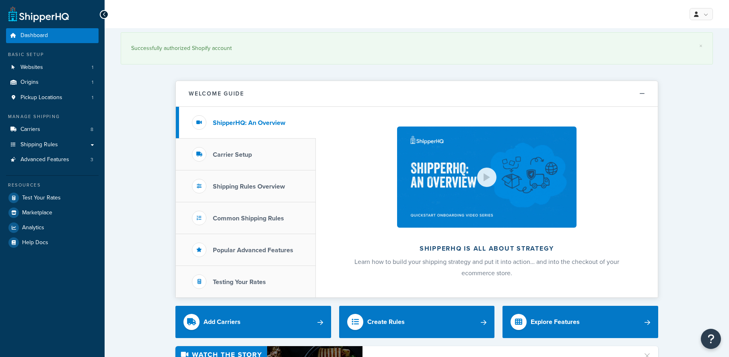 This screenshot has height=357, width=729. I want to click on a: Pickup Locations1, so click(52, 97).